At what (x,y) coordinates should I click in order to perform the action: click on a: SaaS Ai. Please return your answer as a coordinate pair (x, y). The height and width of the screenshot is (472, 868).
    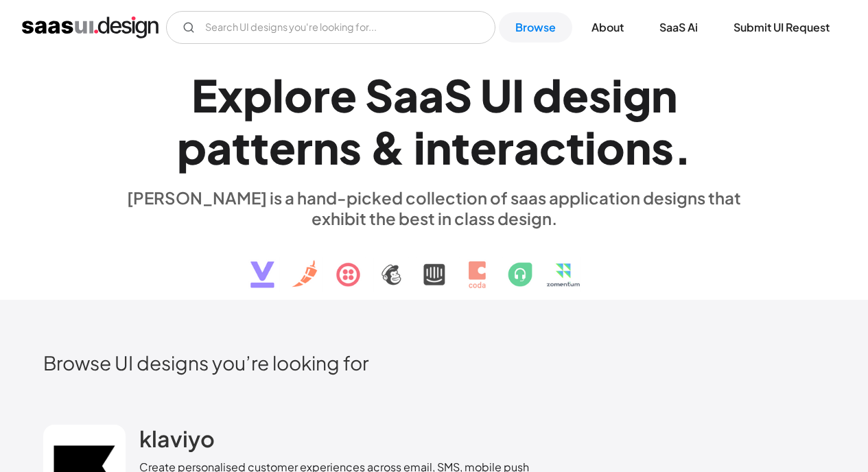
    Looking at the image, I should click on (678, 28).